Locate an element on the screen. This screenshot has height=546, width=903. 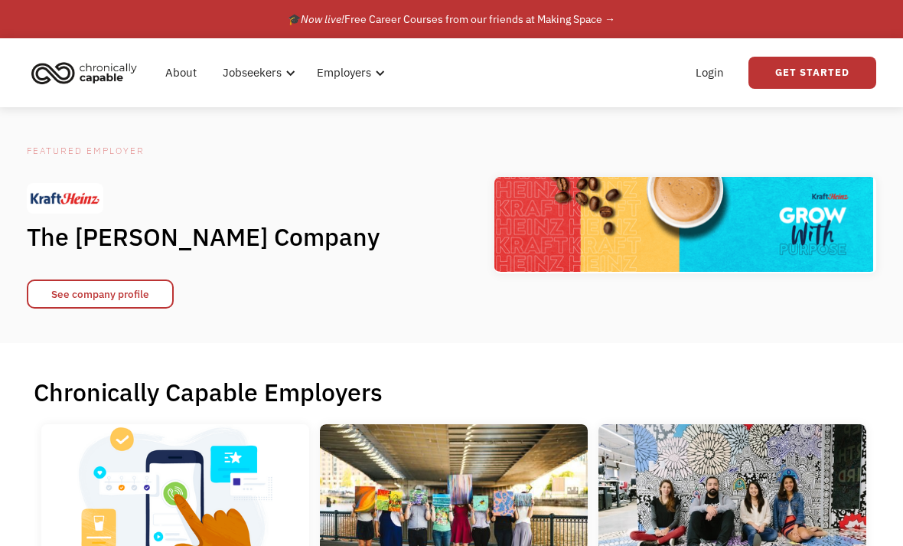
h1: Chronically Capable Employers is located at coordinates (451, 392).